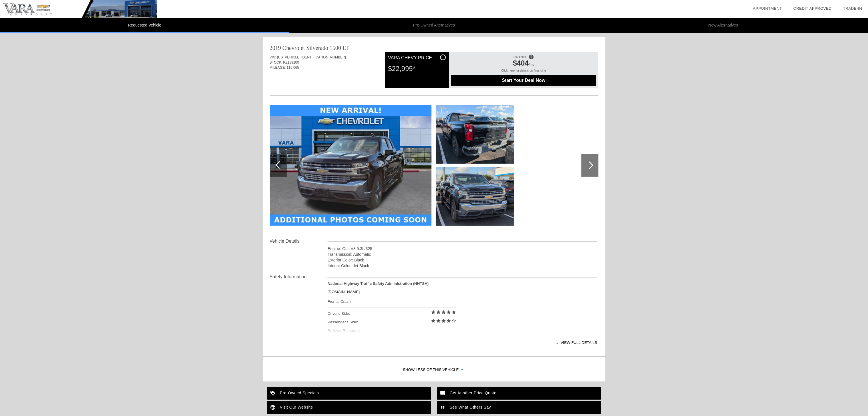 This screenshot has height=416, width=868. Describe the element at coordinates (417, 58) in the screenshot. I see `div: Vara Chevy Price` at that location.